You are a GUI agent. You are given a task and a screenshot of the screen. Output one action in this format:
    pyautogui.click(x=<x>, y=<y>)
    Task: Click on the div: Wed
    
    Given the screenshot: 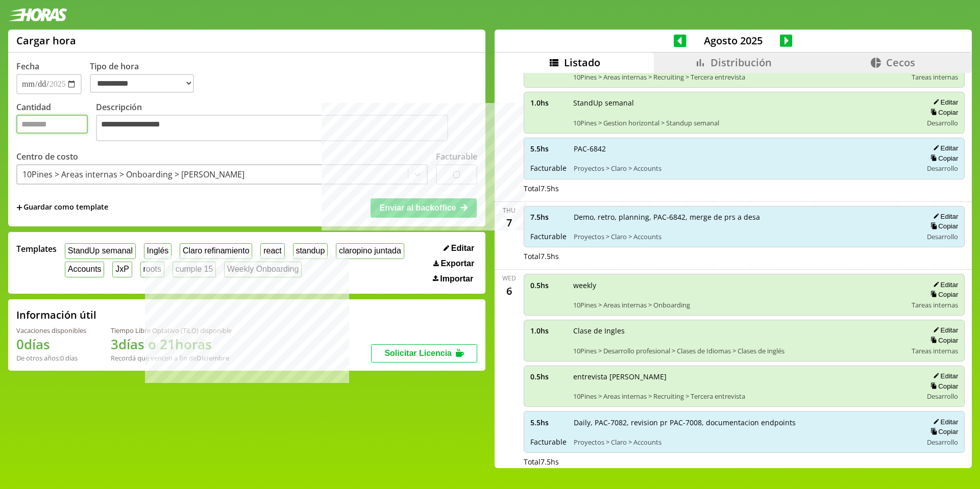 What is the action you would take?
    pyautogui.click(x=509, y=278)
    